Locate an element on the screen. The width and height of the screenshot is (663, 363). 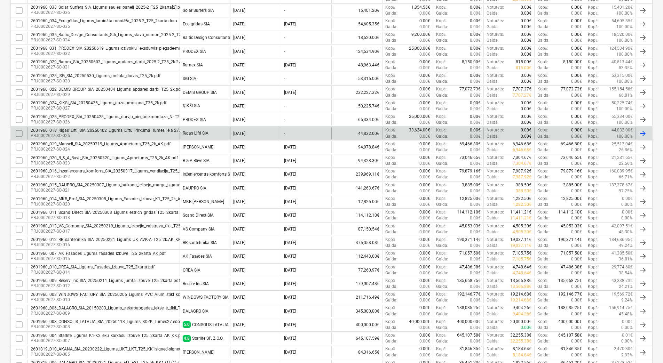
p: 66.81% is located at coordinates (626, 95).